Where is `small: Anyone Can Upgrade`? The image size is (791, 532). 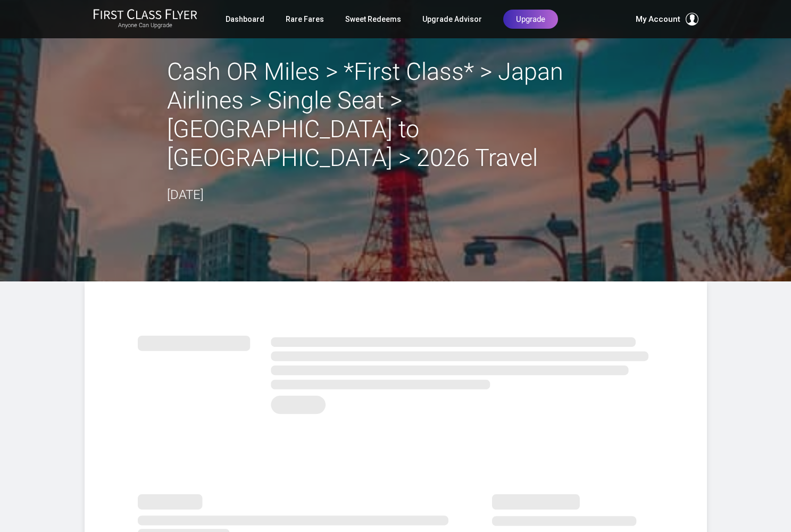 small: Anyone Can Upgrade is located at coordinates (145, 26).